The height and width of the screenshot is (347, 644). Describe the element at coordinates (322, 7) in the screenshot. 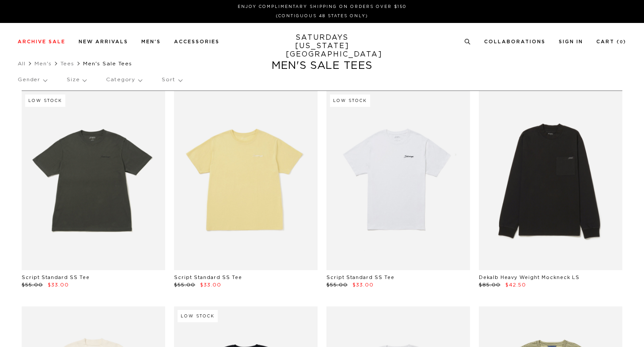

I see `p: Enjoy Complimentary Shipping on Orders Over $150` at that location.